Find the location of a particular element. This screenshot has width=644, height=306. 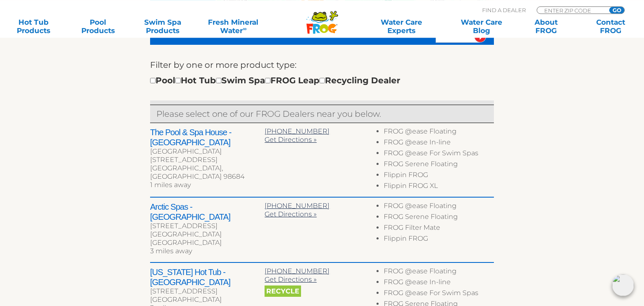

label: Filter by one or more product type: is located at coordinates (223, 65).